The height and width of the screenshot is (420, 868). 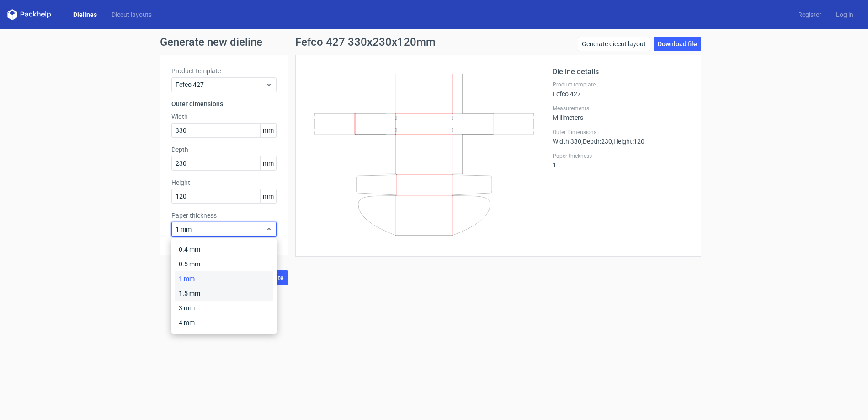 I want to click on label: Depth, so click(x=224, y=149).